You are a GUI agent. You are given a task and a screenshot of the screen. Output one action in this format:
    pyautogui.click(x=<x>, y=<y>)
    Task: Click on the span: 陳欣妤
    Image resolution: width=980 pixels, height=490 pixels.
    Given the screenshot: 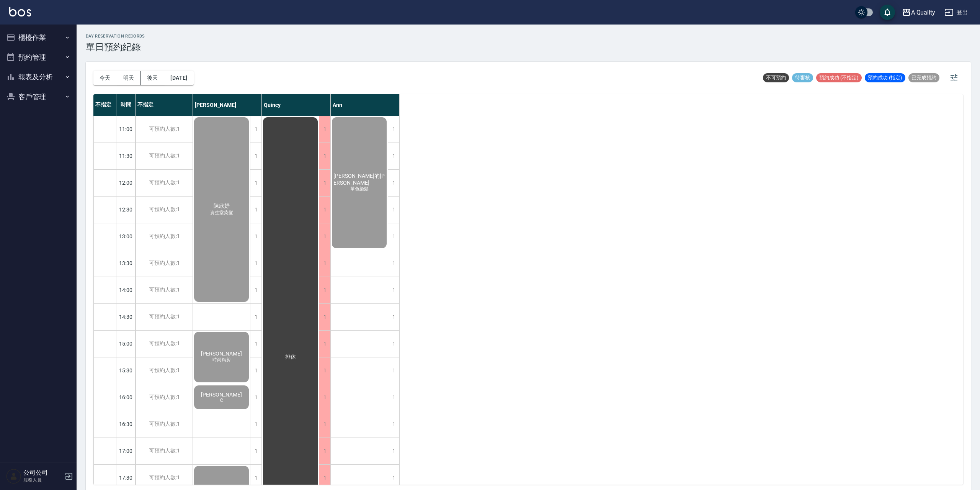 What is the action you would take?
    pyautogui.click(x=222, y=206)
    